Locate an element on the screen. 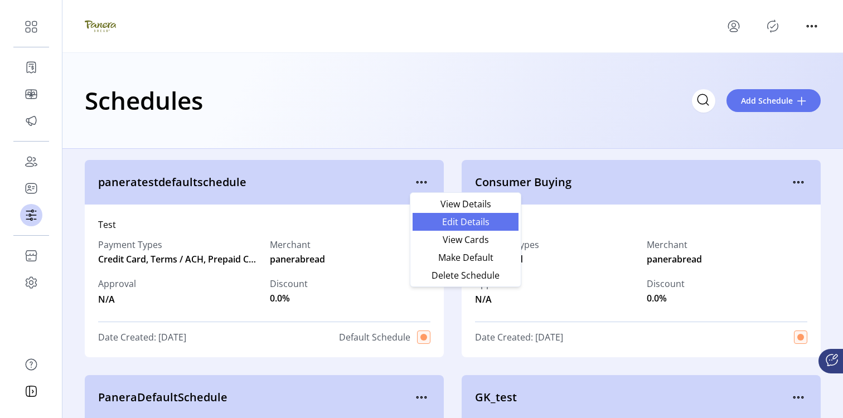 This screenshot has width=843, height=418. div: test is located at coordinates (641, 225).